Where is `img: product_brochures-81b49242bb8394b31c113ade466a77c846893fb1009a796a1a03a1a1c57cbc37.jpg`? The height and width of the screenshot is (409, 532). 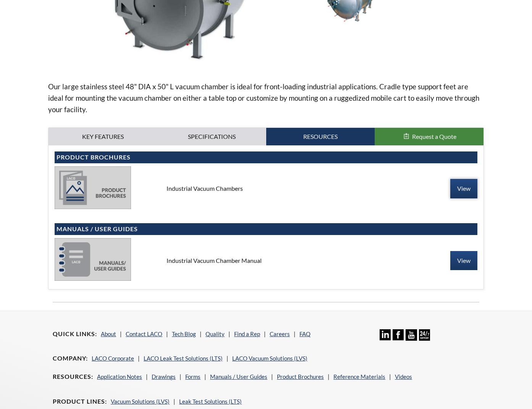 img: product_brochures-81b49242bb8394b31c113ade466a77c846893fb1009a796a1a03a1a1c57cbc37.jpg is located at coordinates (93, 188).